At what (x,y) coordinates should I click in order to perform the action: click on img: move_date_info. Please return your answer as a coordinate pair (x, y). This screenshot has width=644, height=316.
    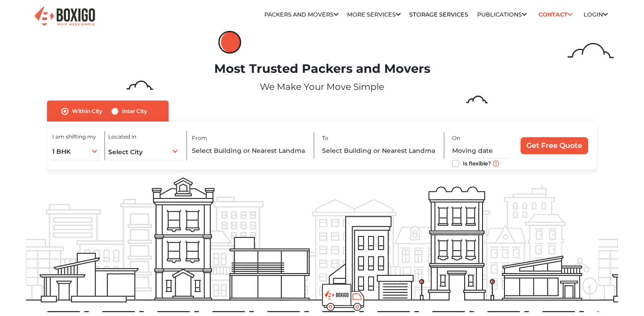
    Looking at the image, I should click on (496, 164).